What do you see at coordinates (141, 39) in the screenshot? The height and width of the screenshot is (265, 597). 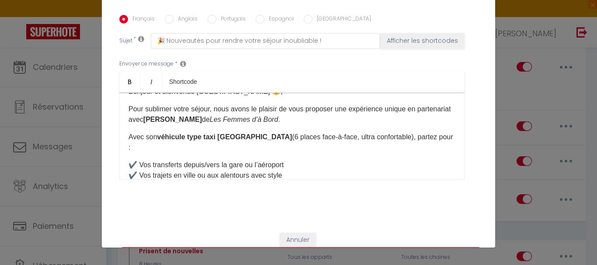 I see `i: Subject` at bounding box center [141, 39].